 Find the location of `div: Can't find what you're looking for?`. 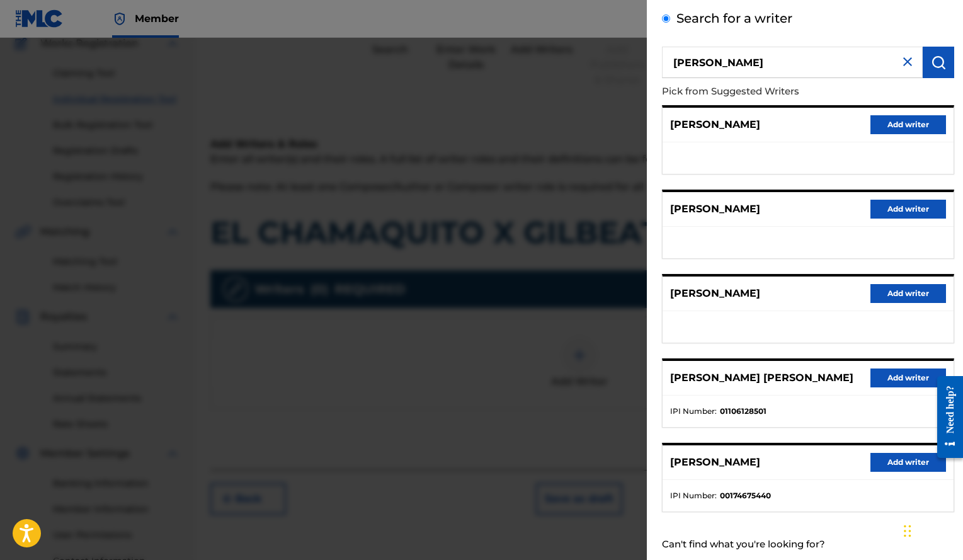

div: Can't find what you're looking for? is located at coordinates (808, 544).